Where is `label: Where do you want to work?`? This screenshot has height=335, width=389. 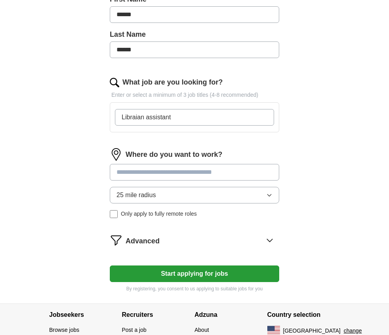 label: Where do you want to work? is located at coordinates (174, 154).